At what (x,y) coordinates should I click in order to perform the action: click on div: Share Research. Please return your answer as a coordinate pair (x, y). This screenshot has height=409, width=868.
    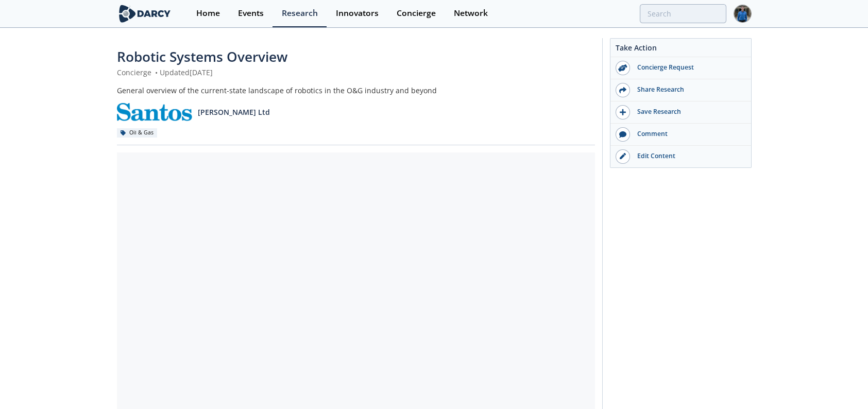
    Looking at the image, I should click on (687, 90).